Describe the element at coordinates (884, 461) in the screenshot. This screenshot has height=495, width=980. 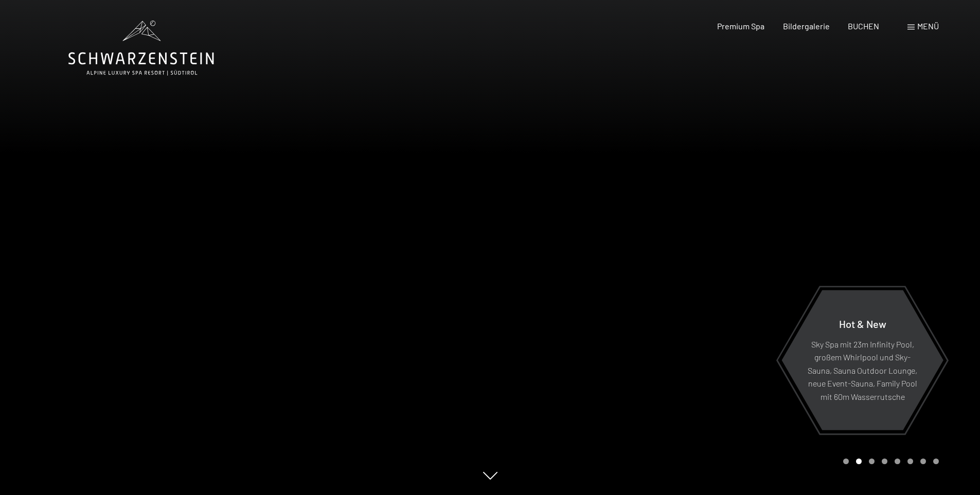
I see `div: Carousel Page 4` at that location.